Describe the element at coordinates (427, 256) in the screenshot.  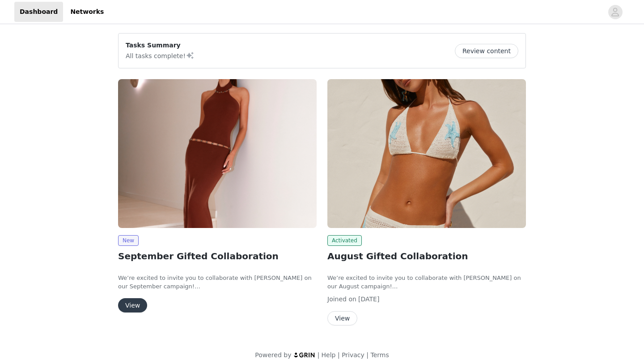
I see `h2: August Gifted Collaboration` at that location.